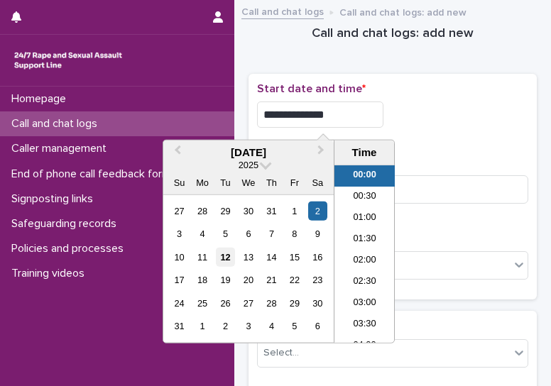 The image size is (551, 386). I want to click on div: Choose Friday, August 29th, 2025, so click(294, 303).